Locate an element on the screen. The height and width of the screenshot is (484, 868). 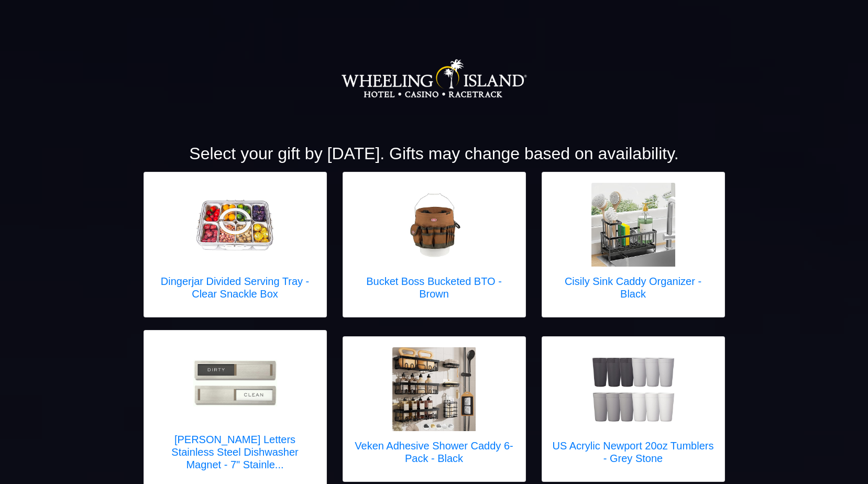
img: Cisily Sink Caddy Organizer - Black is located at coordinates (633, 225).